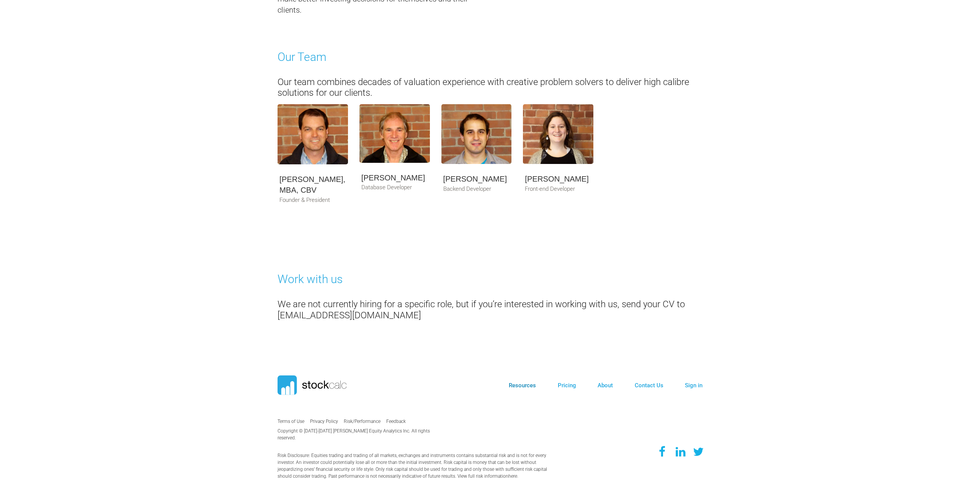 This screenshot has height=480, width=980. I want to click on h3: Our Team, so click(490, 57).